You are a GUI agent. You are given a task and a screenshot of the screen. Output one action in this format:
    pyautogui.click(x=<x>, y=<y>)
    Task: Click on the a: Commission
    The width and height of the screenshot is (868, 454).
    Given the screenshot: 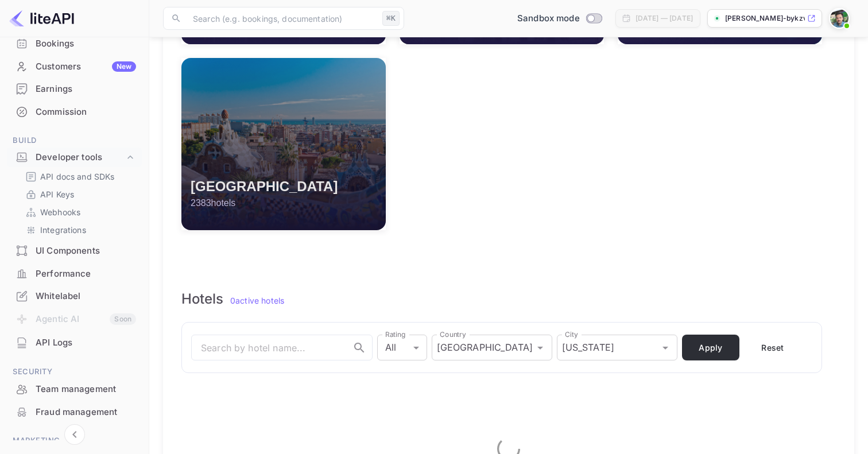 What is the action you would take?
    pyautogui.click(x=74, y=112)
    